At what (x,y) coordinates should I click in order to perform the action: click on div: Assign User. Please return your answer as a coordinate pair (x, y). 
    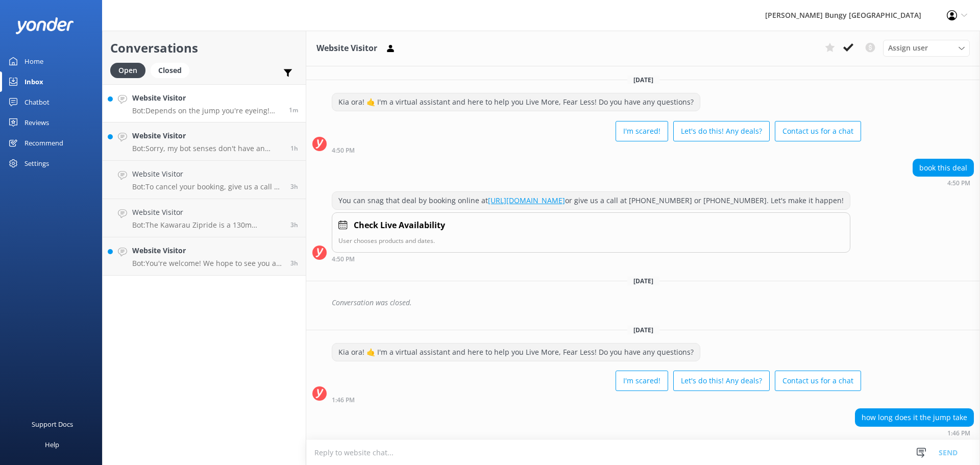
    Looking at the image, I should click on (926, 48).